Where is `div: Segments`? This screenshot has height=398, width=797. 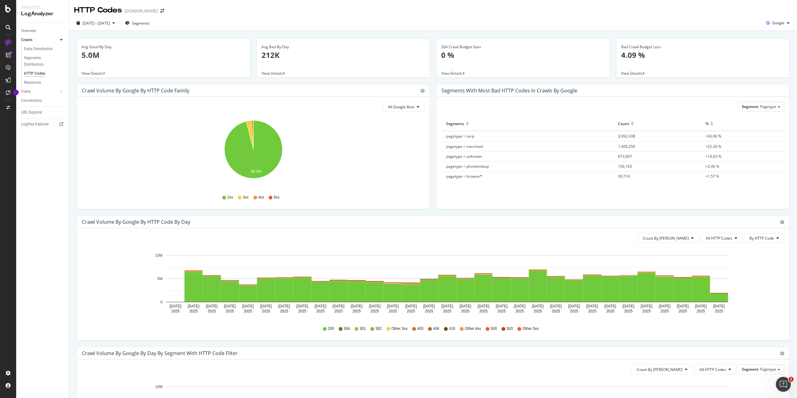 div: Segments is located at coordinates (455, 124).